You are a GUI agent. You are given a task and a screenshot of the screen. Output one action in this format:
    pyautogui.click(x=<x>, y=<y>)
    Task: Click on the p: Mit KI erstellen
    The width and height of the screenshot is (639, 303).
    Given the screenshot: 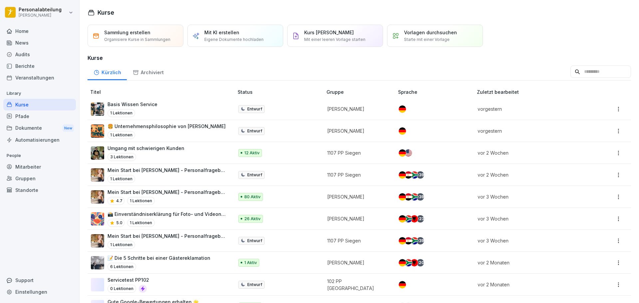 What is the action you would take?
    pyautogui.click(x=222, y=32)
    